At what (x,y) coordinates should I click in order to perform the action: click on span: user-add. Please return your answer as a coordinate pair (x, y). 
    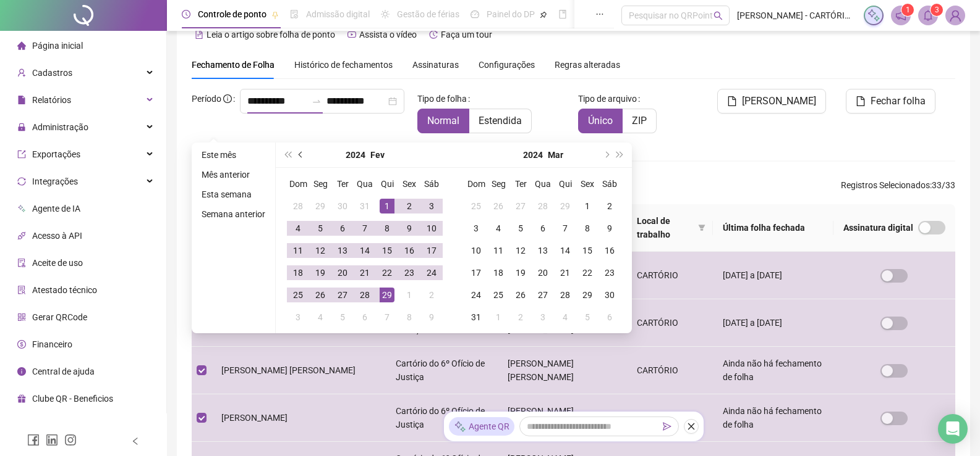
    Looking at the image, I should click on (21, 73).